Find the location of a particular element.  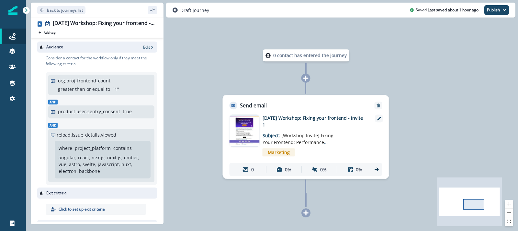

button: Add tag is located at coordinates (47, 32).